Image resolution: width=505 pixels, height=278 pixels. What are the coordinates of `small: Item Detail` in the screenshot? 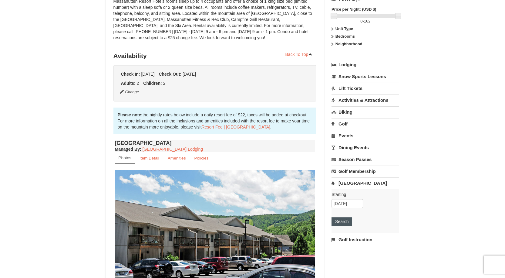 It's located at (149, 158).